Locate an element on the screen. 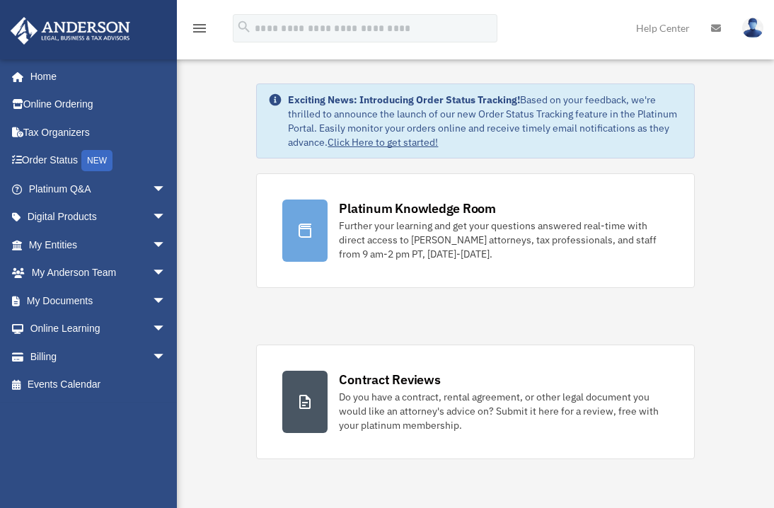 The height and width of the screenshot is (508, 774). div: Further your learning and get your questions answered real-time with direct access to [PERSON_NAM... is located at coordinates (503, 240).